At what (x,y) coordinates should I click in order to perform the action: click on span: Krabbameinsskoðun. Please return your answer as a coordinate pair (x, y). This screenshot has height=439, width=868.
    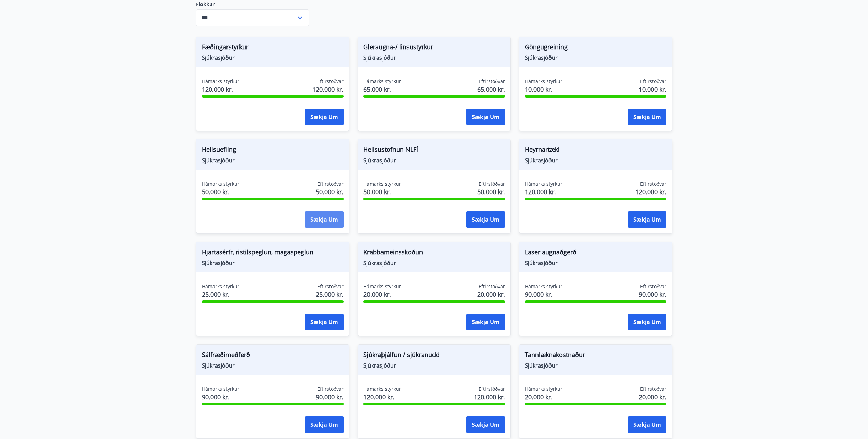
    Looking at the image, I should click on (434, 253).